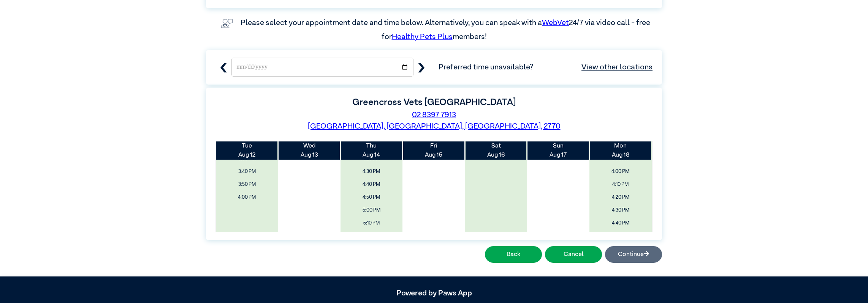 This screenshot has height=303, width=868. I want to click on span: 4:10 PM, so click(620, 185).